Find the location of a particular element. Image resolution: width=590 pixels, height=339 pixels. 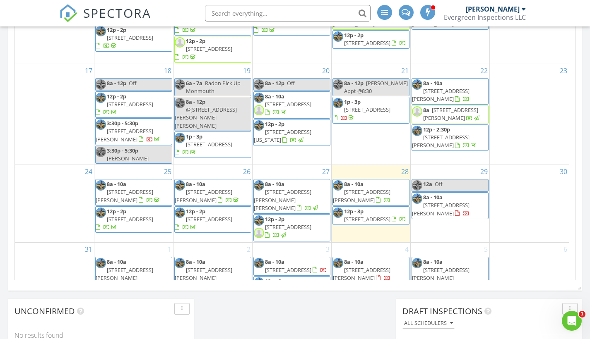

td: Go to August 30, 2025 is located at coordinates (529, 204).